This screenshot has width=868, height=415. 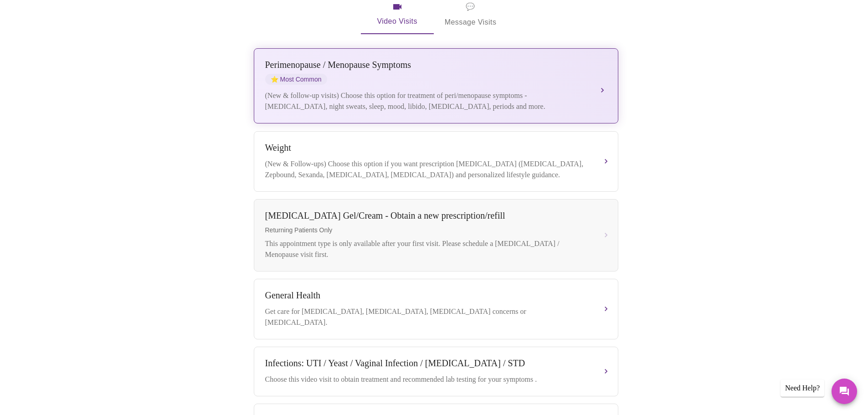 I want to click on span: message, so click(x=470, y=7).